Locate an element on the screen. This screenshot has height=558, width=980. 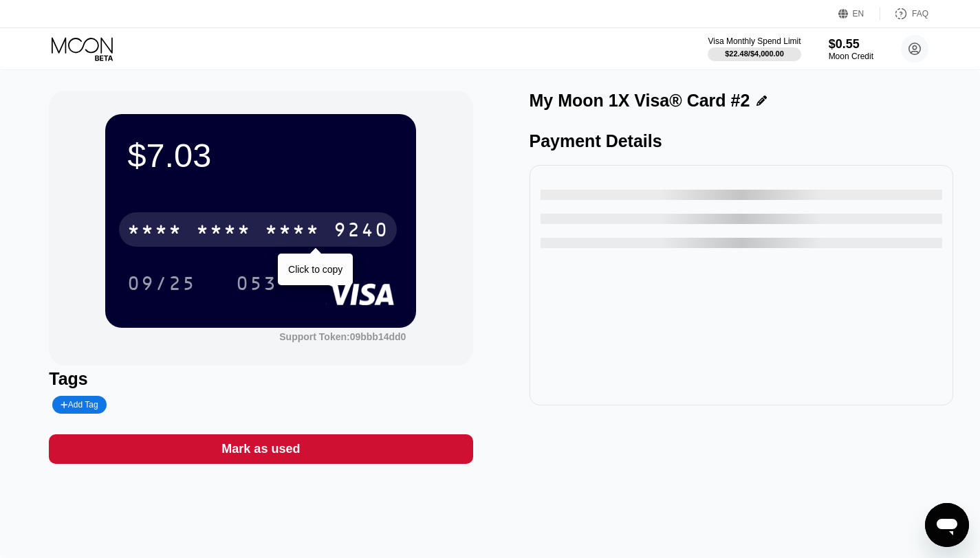
div: Tags is located at coordinates (260, 379).